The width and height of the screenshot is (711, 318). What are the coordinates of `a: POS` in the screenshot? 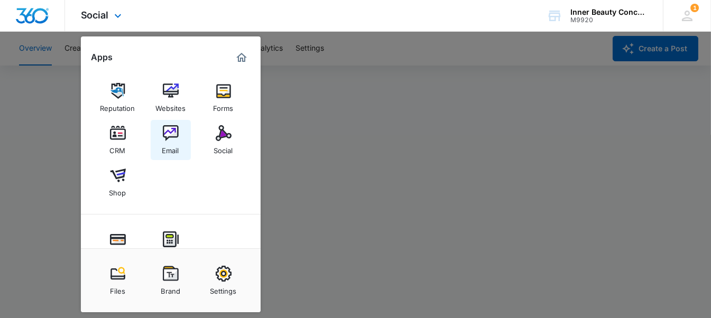 It's located at (171, 246).